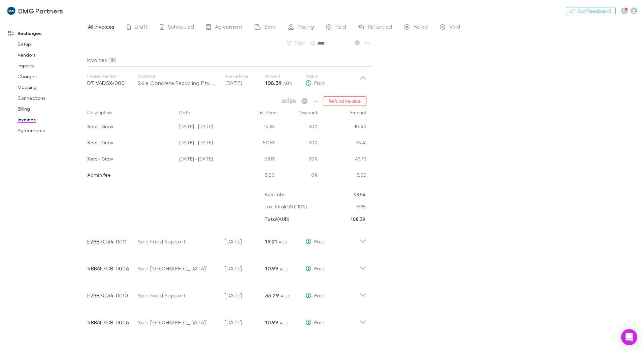  What do you see at coordinates (298, 176) in the screenshot?
I see `div: 0%` at bounding box center [298, 176].